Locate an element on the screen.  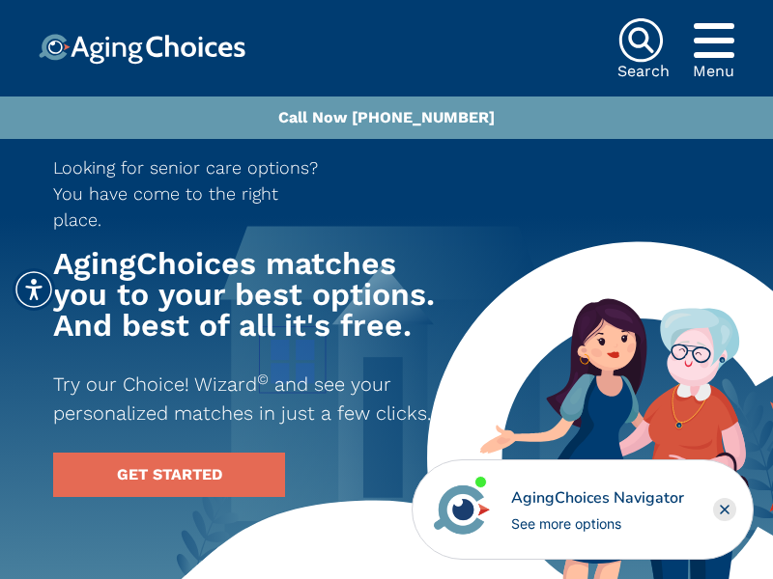
div: See more options is located at coordinates (597, 523).